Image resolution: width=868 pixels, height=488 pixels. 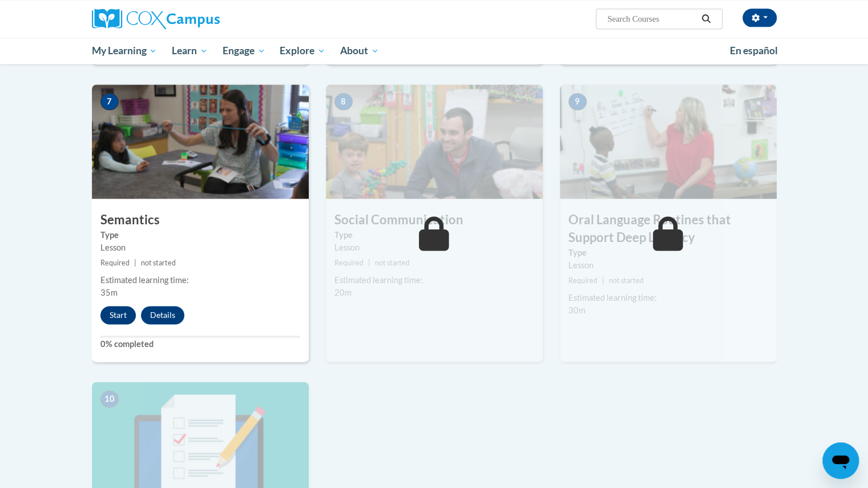 What do you see at coordinates (124, 51) in the screenshot?
I see `span: My Learning` at bounding box center [124, 51].